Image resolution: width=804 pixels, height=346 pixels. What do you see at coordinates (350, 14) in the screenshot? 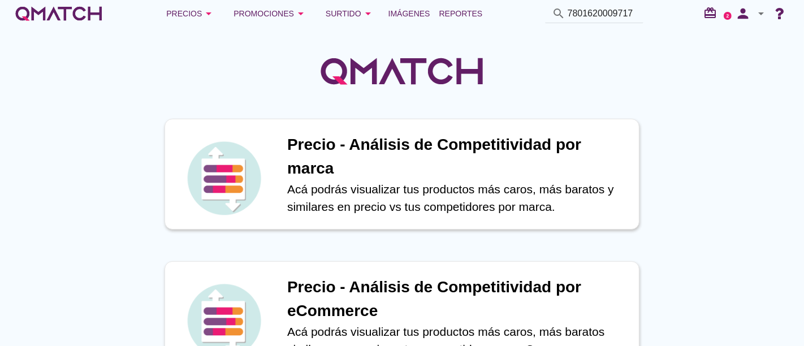
I see `div: Surtido` at bounding box center [350, 14].